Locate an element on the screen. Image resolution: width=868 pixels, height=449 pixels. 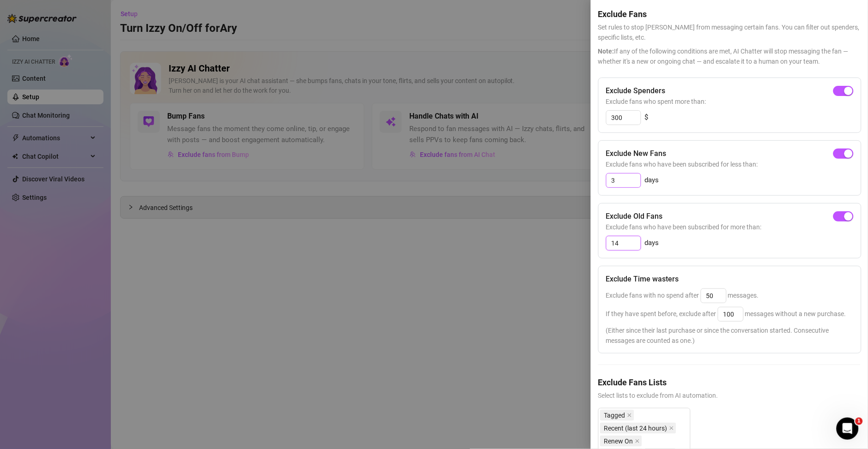
h5: Exclude Fans is located at coordinates (729, 14).